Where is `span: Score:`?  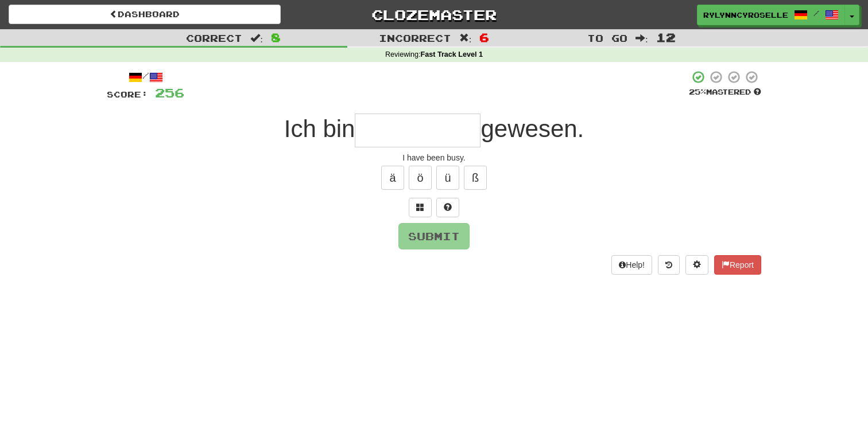
span: Score: is located at coordinates (127, 94).